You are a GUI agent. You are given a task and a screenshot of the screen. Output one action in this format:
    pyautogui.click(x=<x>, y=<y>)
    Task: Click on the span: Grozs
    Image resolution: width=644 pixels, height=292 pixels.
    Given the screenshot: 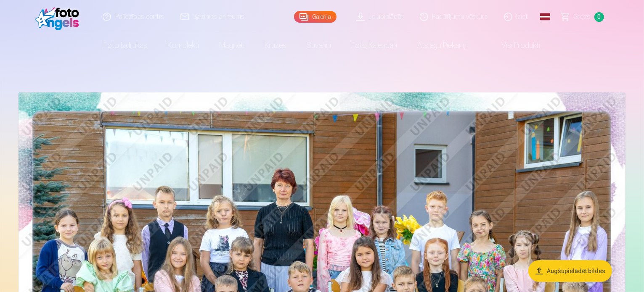 What is the action you would take?
    pyautogui.click(x=582, y=17)
    